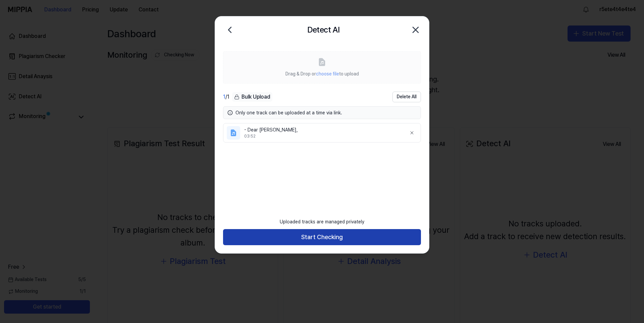  I want to click on button: Delete All, so click(407, 97).